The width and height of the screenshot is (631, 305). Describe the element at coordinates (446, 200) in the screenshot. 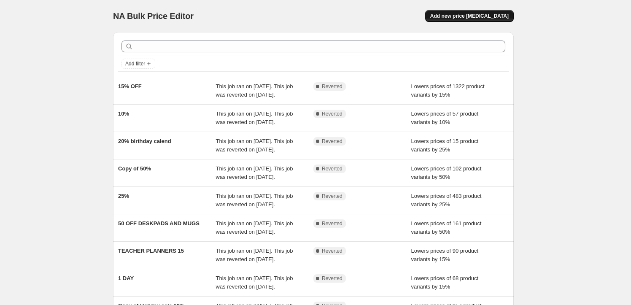

I see `span: Lowers prices of 483 product variants by 25%` at that location.